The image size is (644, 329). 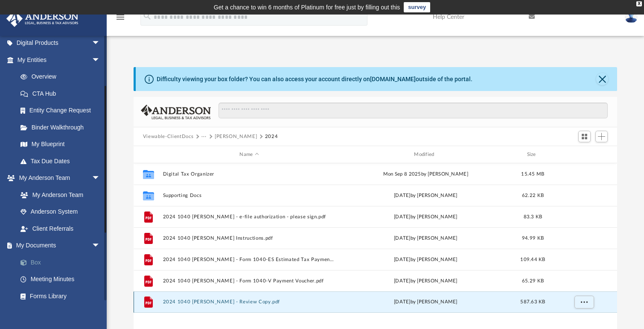 What do you see at coordinates (63, 161) in the screenshot?
I see `a: Tax Due Dates` at bounding box center [63, 161].